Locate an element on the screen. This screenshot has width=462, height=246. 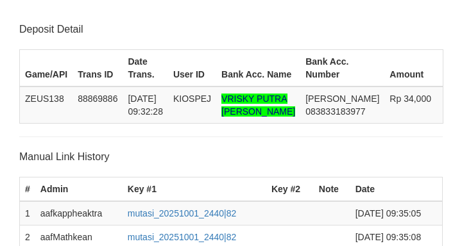
td: aafkappheaktra is located at coordinates (79, 214).